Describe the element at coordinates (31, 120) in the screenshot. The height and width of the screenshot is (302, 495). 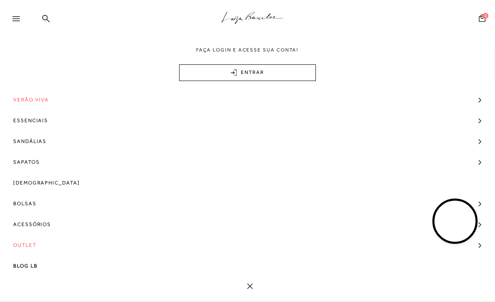
I see `span: Essenciais` at that location.